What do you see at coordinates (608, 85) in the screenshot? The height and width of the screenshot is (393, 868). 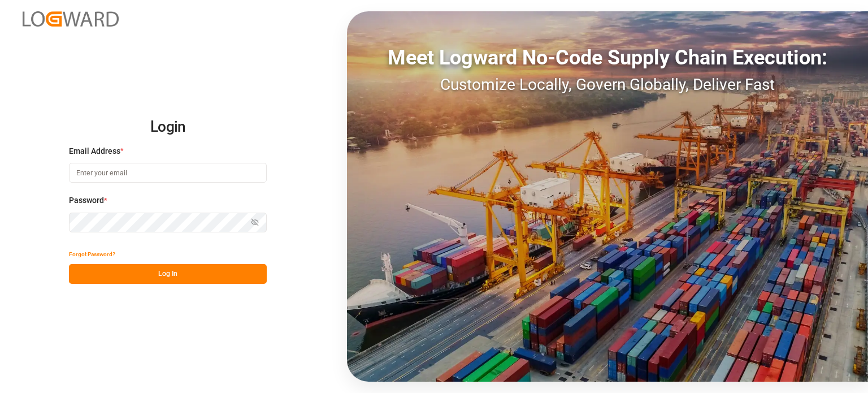 I see `div: Customize Locally, Govern Globally, Deliver Fast` at bounding box center [608, 85].